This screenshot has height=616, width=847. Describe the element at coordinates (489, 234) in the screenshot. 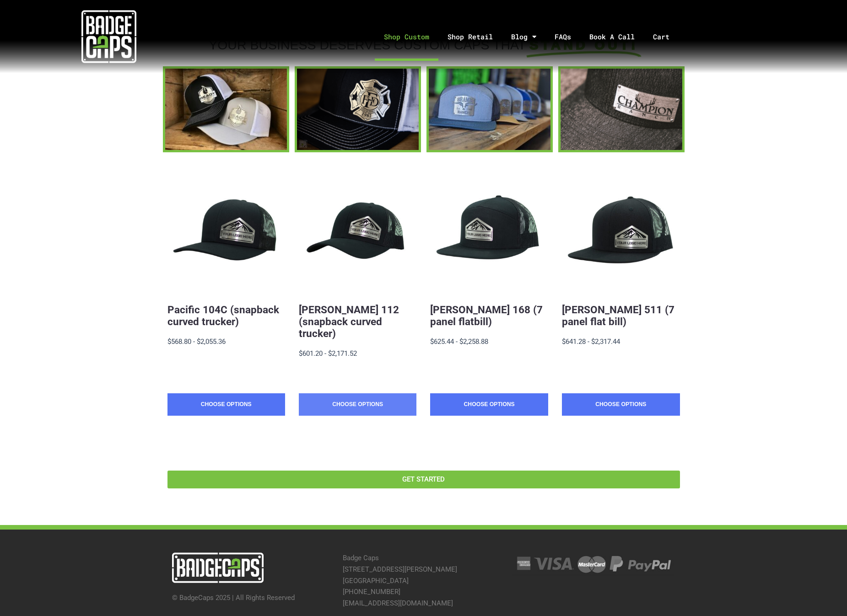

I see `button: BadgeCaps - Richardson 168` at that location.